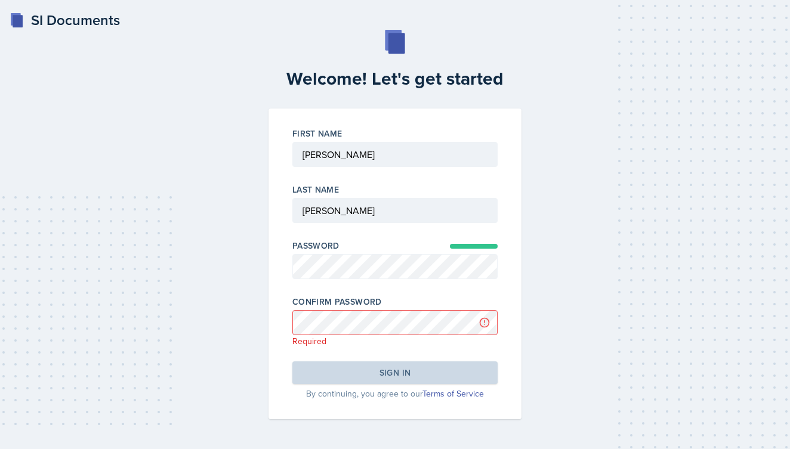 Image resolution: width=790 pixels, height=449 pixels. What do you see at coordinates (395, 211) in the screenshot?
I see `input: Last Name` at bounding box center [395, 211].